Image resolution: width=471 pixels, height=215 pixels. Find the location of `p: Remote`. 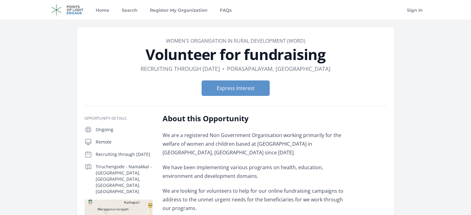

p: Remote is located at coordinates (124, 142).